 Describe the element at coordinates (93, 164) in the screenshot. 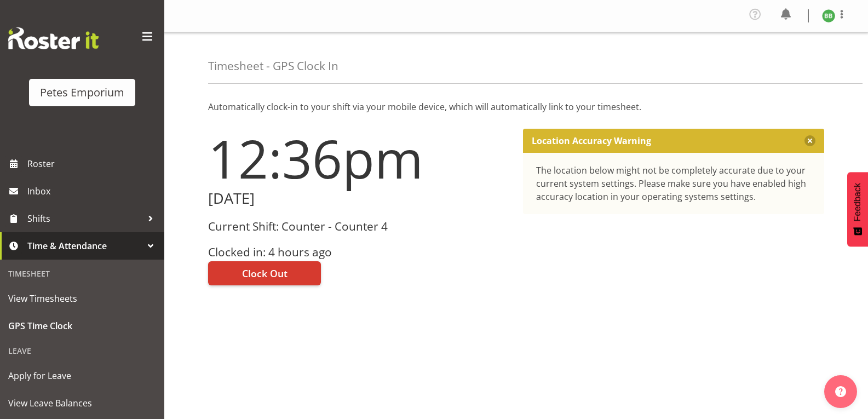

I see `span: Roster` at that location.